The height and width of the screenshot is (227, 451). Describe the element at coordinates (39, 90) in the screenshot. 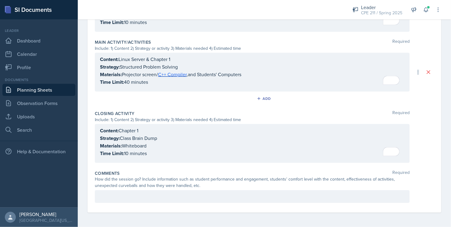

I see `a: Planning Sheets` at that location.